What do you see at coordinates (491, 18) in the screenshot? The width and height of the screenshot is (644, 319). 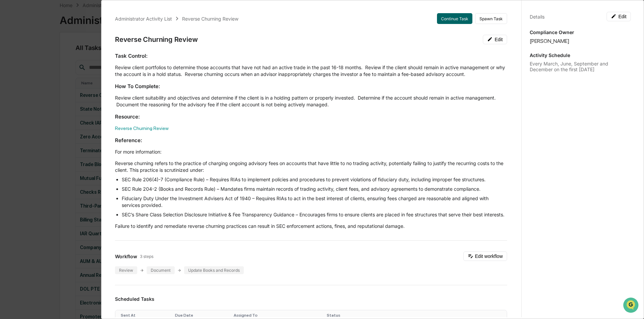 I see `button: Spawn Task` at bounding box center [491, 18].